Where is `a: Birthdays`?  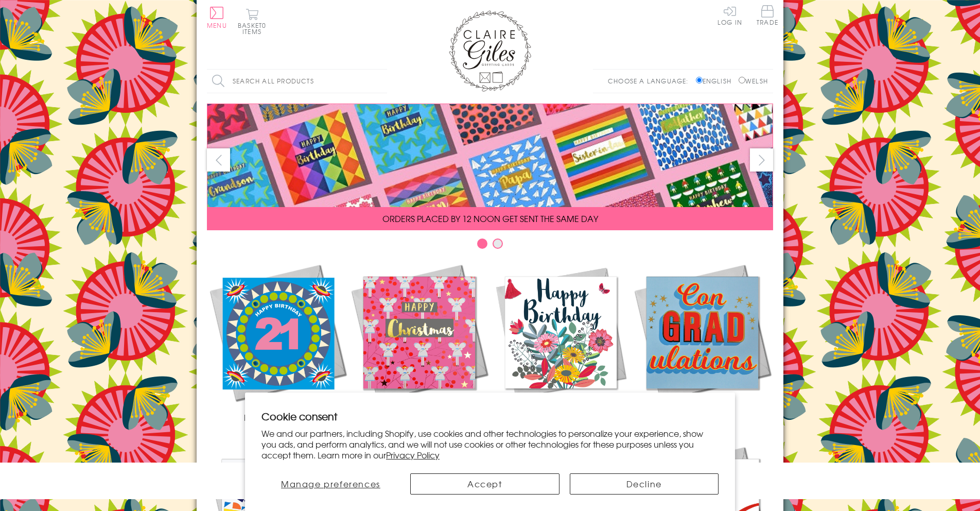 a: Birthdays is located at coordinates (561, 343).